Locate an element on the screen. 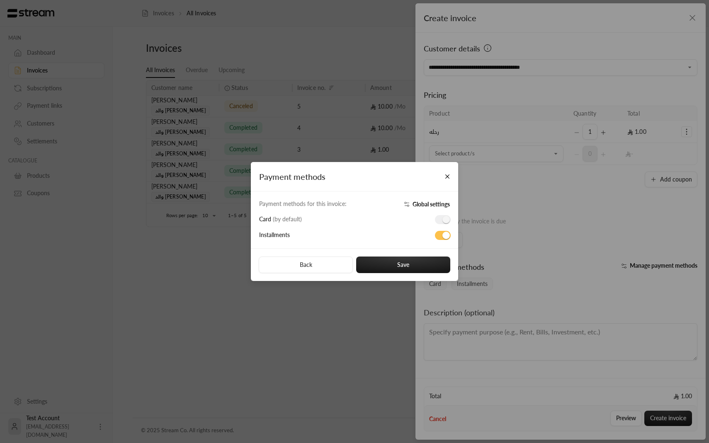 The width and height of the screenshot is (709, 443). span: Installments is located at coordinates (274, 235).